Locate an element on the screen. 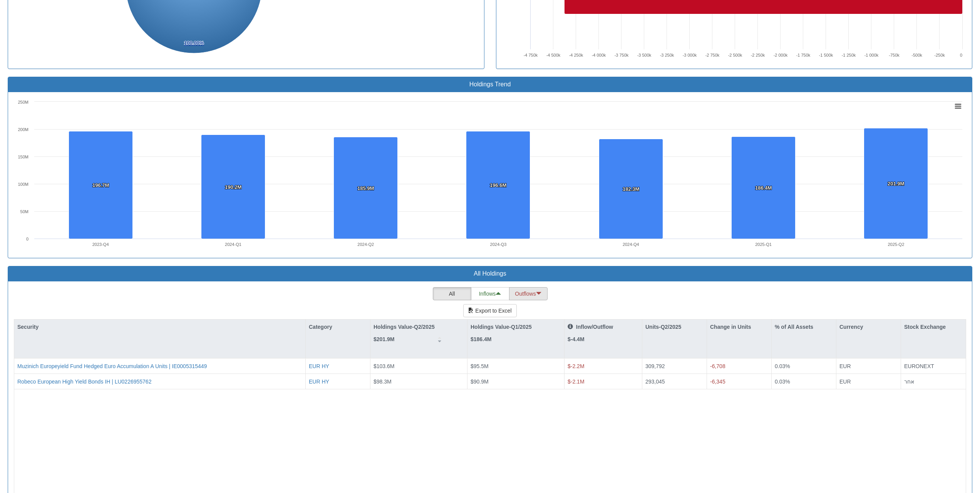  div: Muzinich Europeyield Fund Hedged Euro Accumulation A Units | IE0005315449 is located at coordinates (112, 366).